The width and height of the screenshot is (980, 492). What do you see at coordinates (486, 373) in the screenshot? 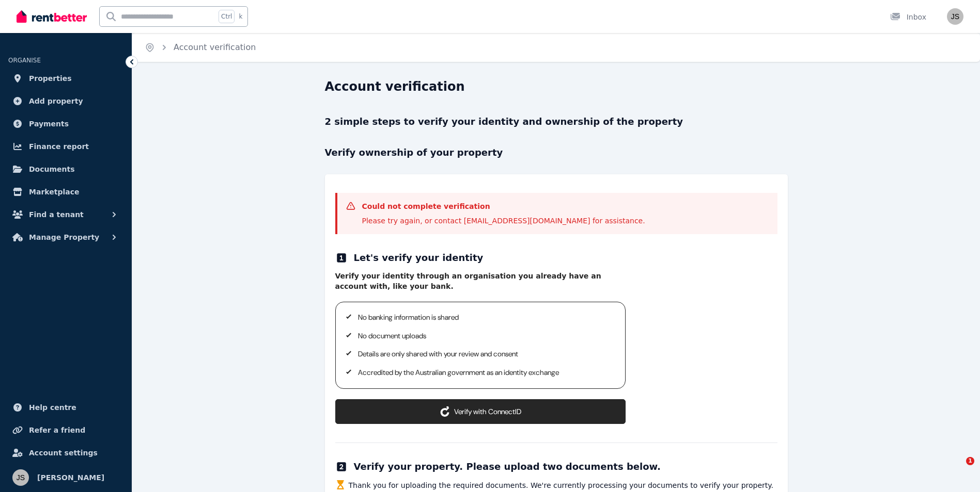
I see `p: Accredited by the Australian government as an identity exchange` at bounding box center [486, 373].